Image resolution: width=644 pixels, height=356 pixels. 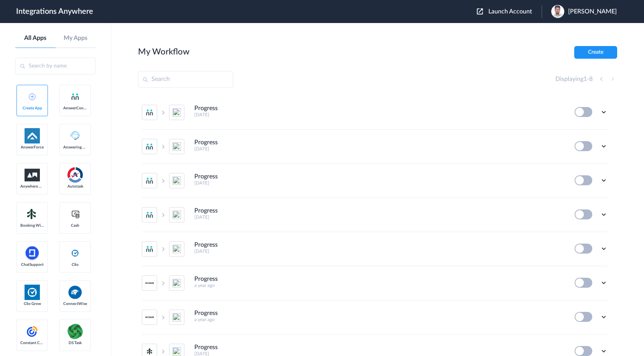 I want to click on span: DS Task, so click(x=75, y=343).